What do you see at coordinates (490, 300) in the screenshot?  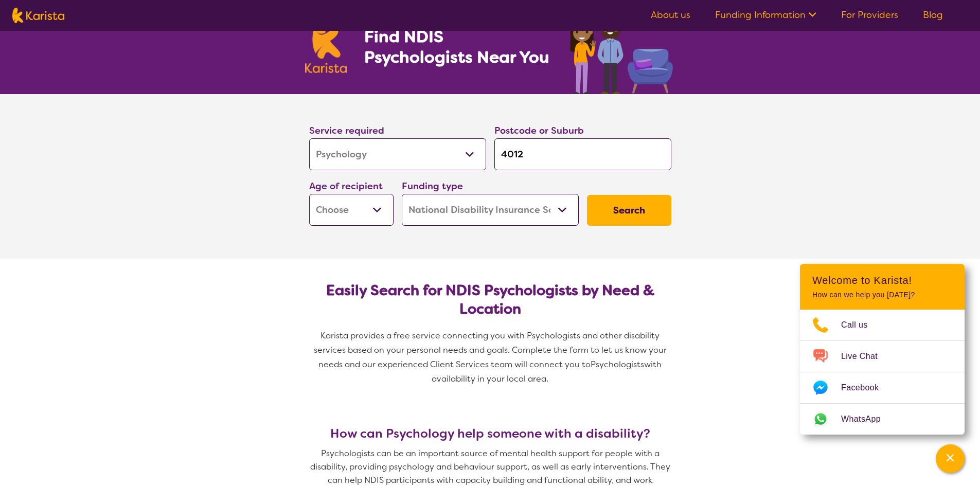 I see `h2: Easily Search for NDIS Psychologists by Need & Location` at bounding box center [490, 300].